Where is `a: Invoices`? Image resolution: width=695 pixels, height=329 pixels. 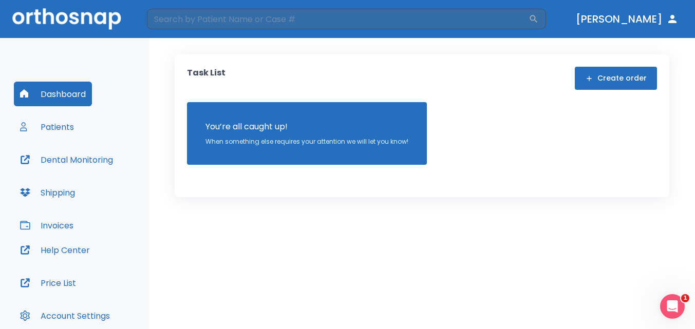
a: Invoices is located at coordinates (47, 226).